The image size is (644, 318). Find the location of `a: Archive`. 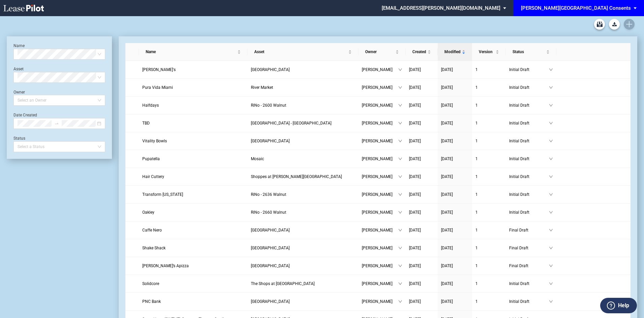

a: Archive is located at coordinates (600, 24).